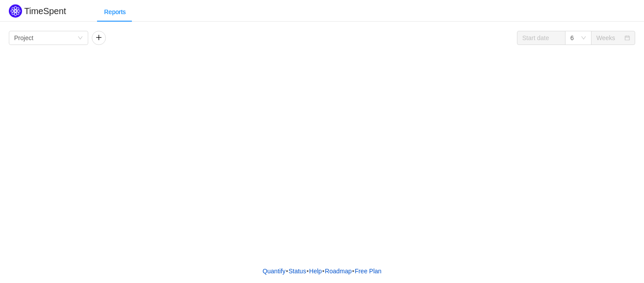 The height and width of the screenshot is (283, 644). I want to click on a: Help, so click(316, 271).